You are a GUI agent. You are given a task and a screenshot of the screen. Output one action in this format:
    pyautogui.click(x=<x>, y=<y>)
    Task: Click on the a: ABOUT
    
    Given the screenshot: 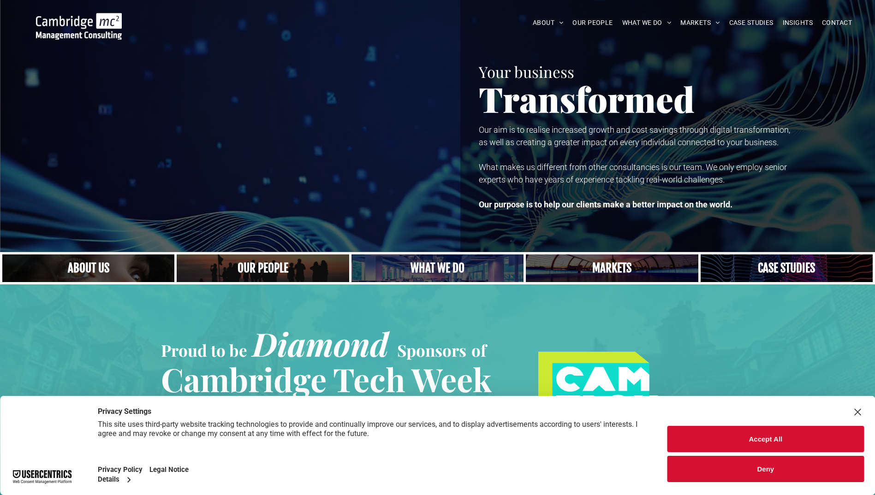 What is the action you would take?
    pyautogui.click(x=548, y=23)
    